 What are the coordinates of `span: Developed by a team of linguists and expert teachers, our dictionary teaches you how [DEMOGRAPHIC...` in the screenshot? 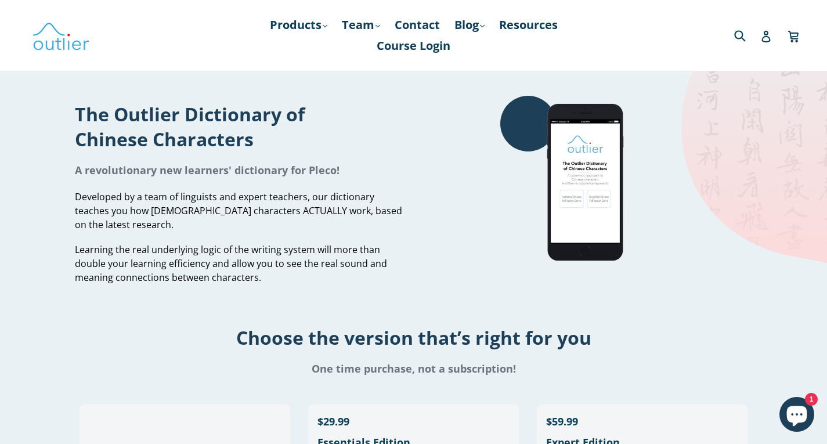 It's located at (238, 211).